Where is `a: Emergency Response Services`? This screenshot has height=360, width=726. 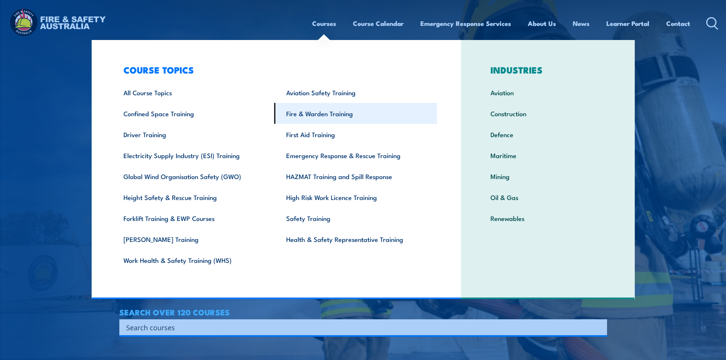
a: Emergency Response Services is located at coordinates (466, 23).